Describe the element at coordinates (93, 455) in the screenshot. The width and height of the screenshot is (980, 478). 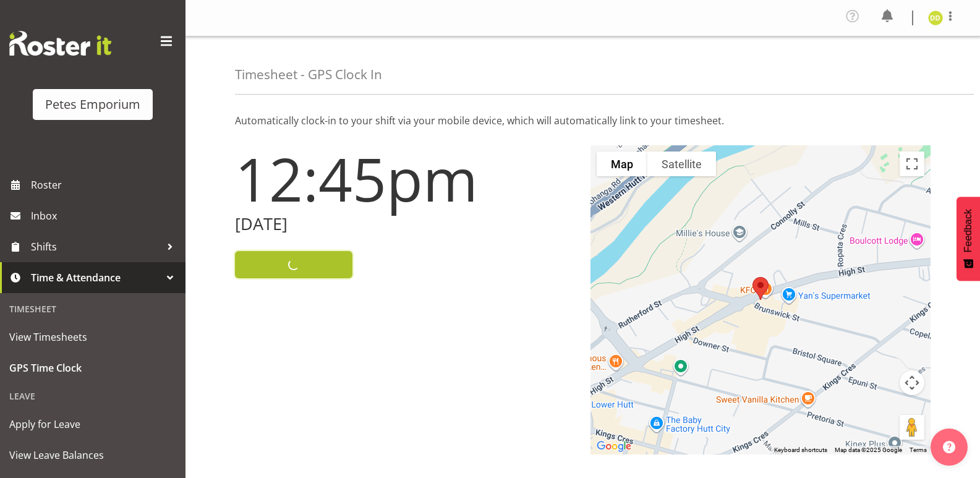
I see `a: View Leave Balances` at that location.